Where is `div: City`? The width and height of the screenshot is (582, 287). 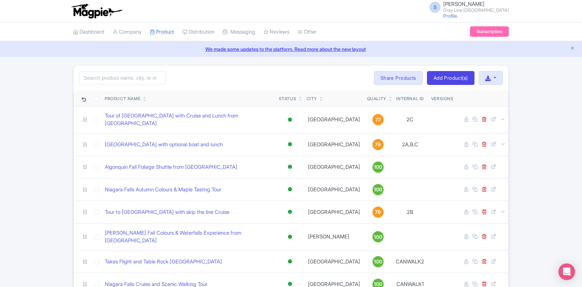 div: City is located at coordinates (312, 99).